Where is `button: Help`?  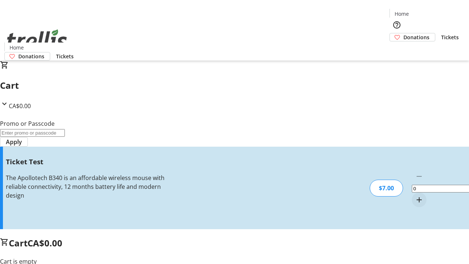
button: Help is located at coordinates (397, 25).